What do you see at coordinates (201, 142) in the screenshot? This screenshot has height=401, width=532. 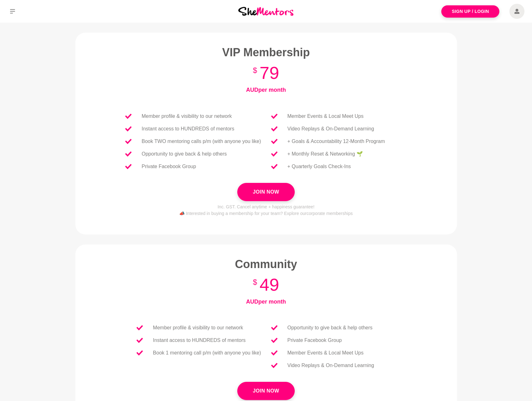 I see `p: Book TWO mentoring calls p/m (with anyone you like)` at bounding box center [201, 142].